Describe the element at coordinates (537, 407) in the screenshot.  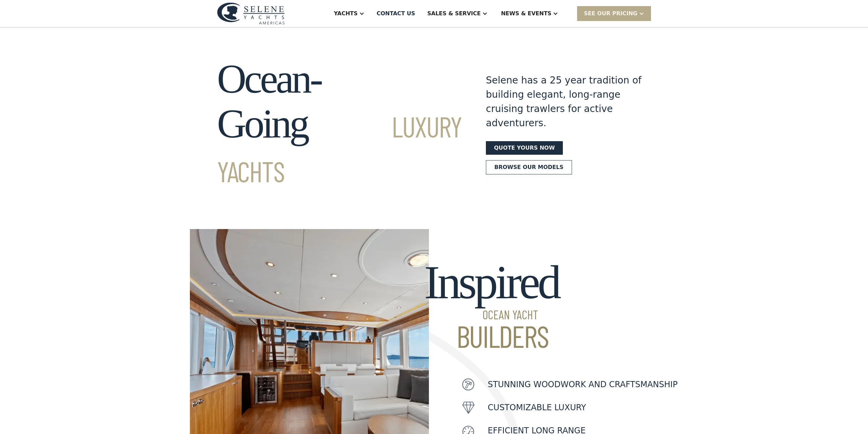
I see `p: customizable luxury` at that location.